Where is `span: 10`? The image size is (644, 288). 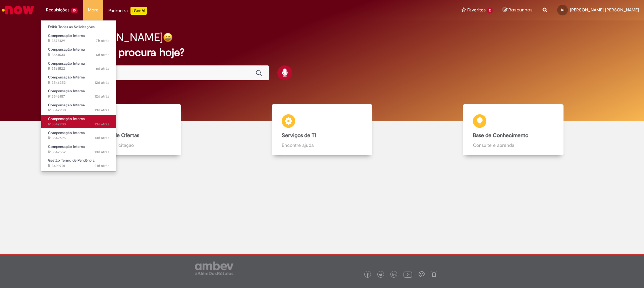 span: 10 is located at coordinates (74, 10).